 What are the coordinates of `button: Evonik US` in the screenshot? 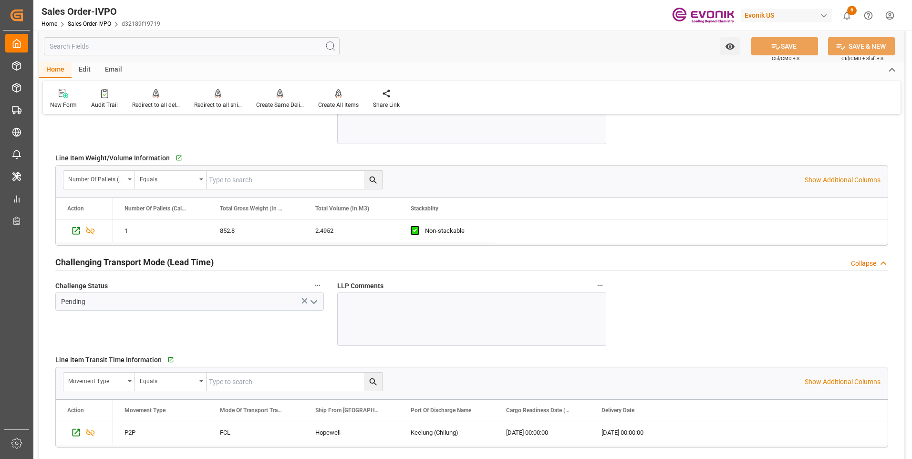 It's located at (788, 15).